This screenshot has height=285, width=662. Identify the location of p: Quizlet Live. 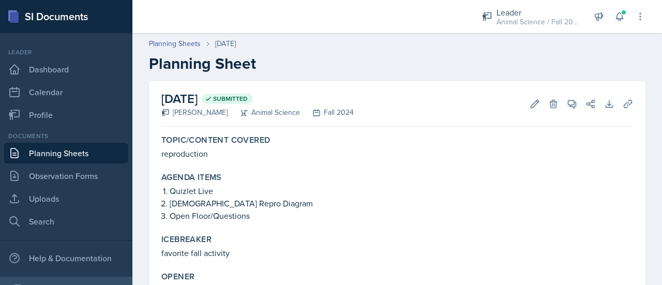
(401, 191).